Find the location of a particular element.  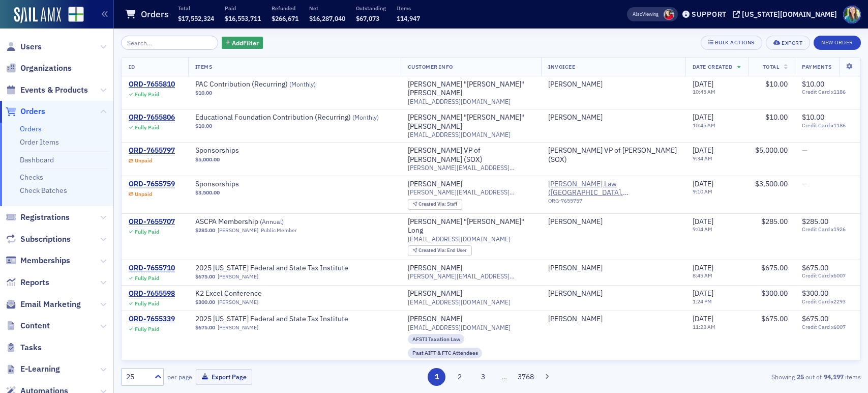

div: End User is located at coordinates (443, 250).